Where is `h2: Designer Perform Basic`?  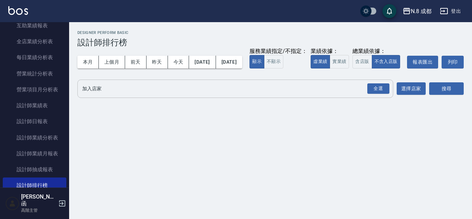
h2: Designer Perform Basic is located at coordinates (271, 33).